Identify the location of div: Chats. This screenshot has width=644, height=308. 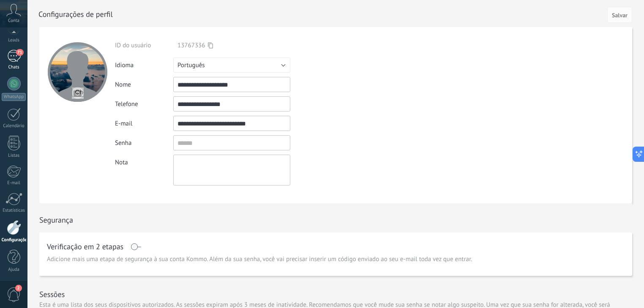
(14, 67).